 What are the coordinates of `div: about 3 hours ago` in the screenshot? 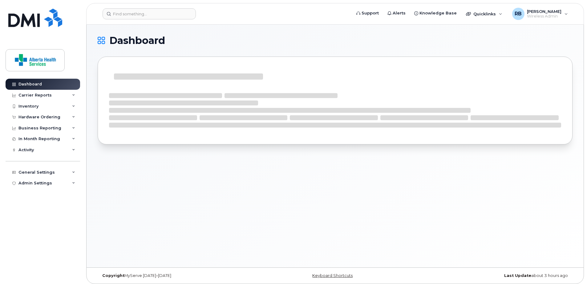 It's located at (493, 276).